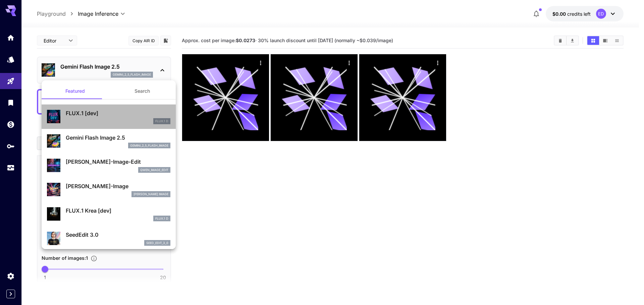  Describe the element at coordinates (154, 170) in the screenshot. I see `p: qwen_image_edit` at that location.